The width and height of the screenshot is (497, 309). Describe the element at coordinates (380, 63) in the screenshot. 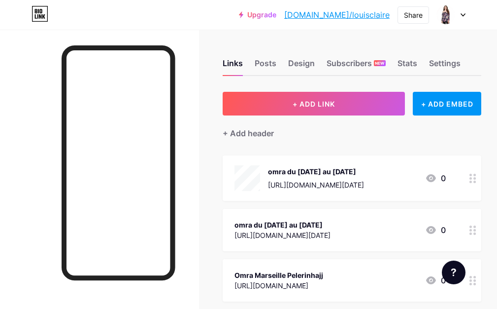

I see `span: NEW` at that location.